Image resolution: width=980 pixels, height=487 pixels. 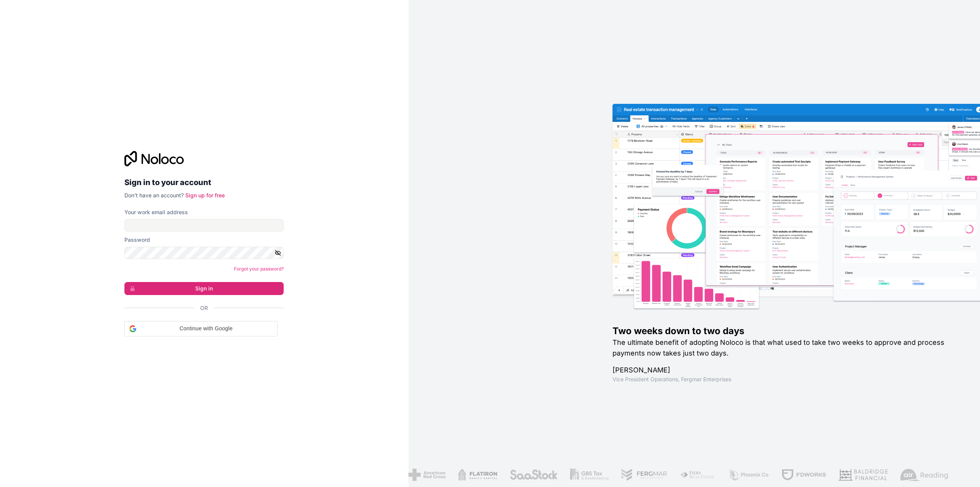 What do you see at coordinates (204, 308) in the screenshot?
I see `span: Or` at bounding box center [204, 308].